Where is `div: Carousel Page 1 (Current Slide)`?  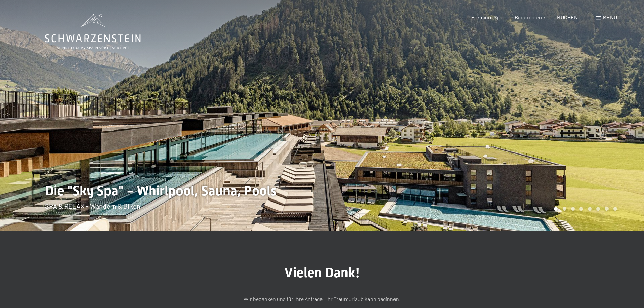
div: Carousel Page 1 (Current Slide) is located at coordinates (556, 209).